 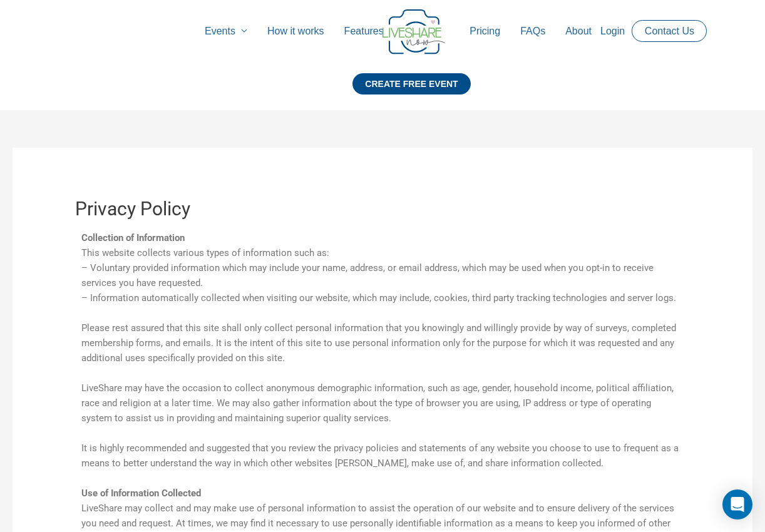 I want to click on strong: Use of Information Collected, so click(x=141, y=493).